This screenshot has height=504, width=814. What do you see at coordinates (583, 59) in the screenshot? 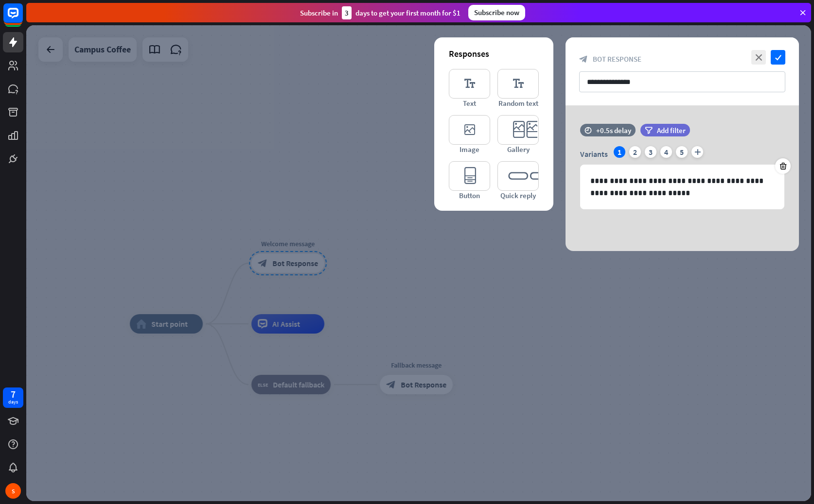
I see `i: block_bot_response` at bounding box center [583, 59].